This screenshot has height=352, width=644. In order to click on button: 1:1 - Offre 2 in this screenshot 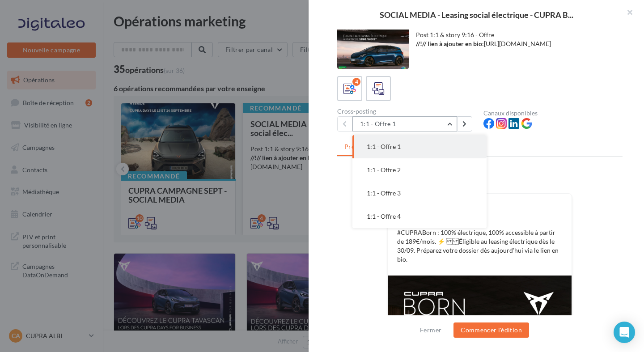, I will do `click(419, 170)`.